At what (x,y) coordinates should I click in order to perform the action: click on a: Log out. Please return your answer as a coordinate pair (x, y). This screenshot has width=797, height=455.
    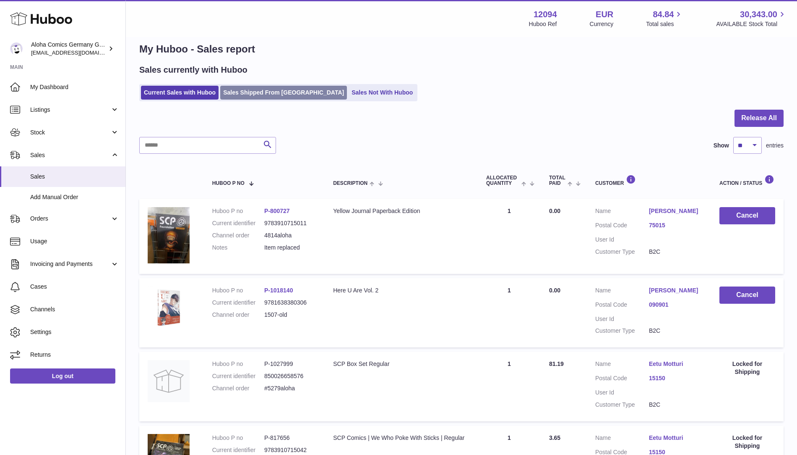
    Looking at the image, I should click on (63, 376).